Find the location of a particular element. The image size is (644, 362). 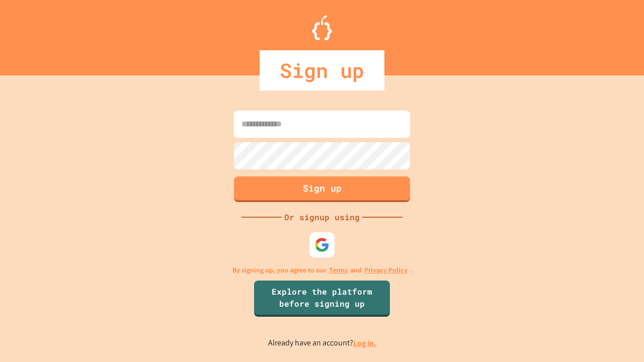

div: Or signup using is located at coordinates (322, 217).